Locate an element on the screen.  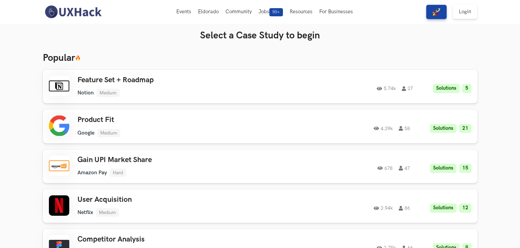
li: 12 is located at coordinates (466, 208).